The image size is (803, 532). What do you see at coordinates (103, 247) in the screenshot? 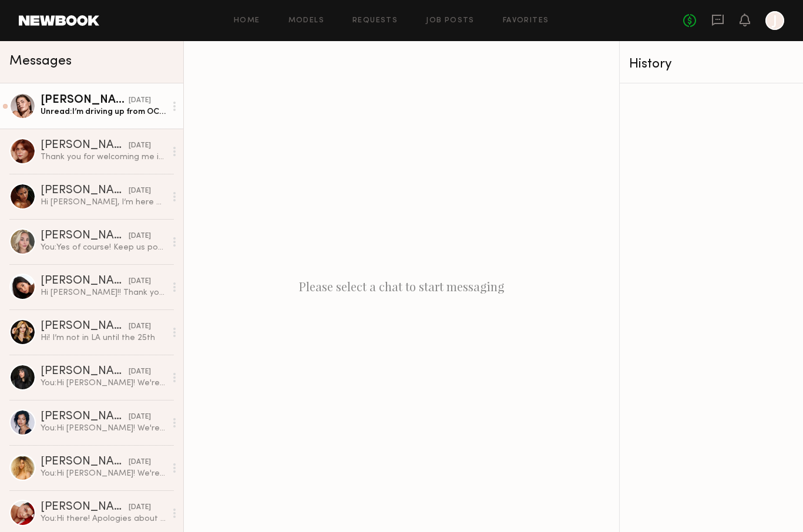
I see `div: You: Yes of course! Keep us posted🤗` at bounding box center [103, 247].